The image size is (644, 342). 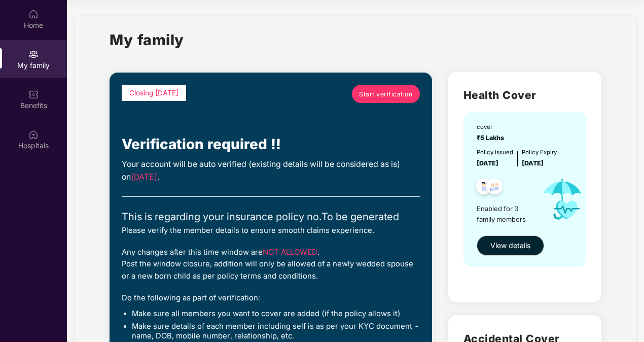 What do you see at coordinates (495, 153) in the screenshot?
I see `div: Policy issued` at bounding box center [495, 153].